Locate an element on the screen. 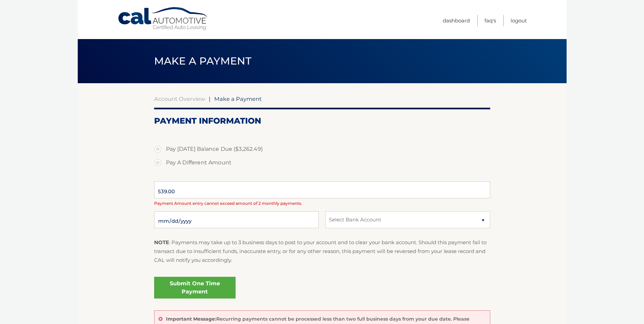  a: Account Overview is located at coordinates (180, 99).